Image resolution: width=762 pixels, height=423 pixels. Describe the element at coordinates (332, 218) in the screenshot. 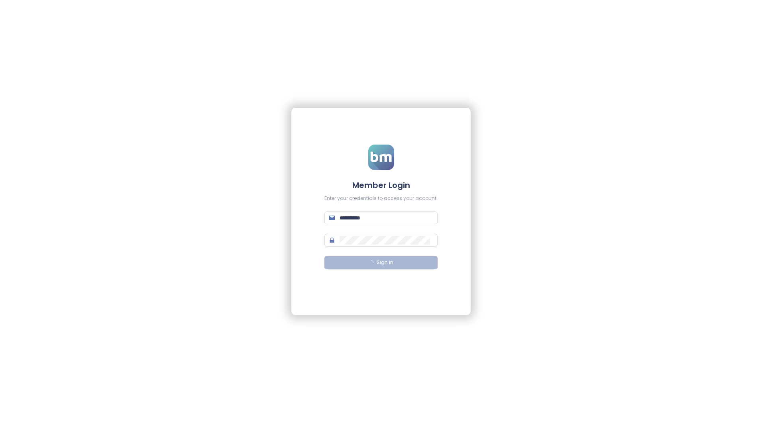

I see `span: mail` at that location.